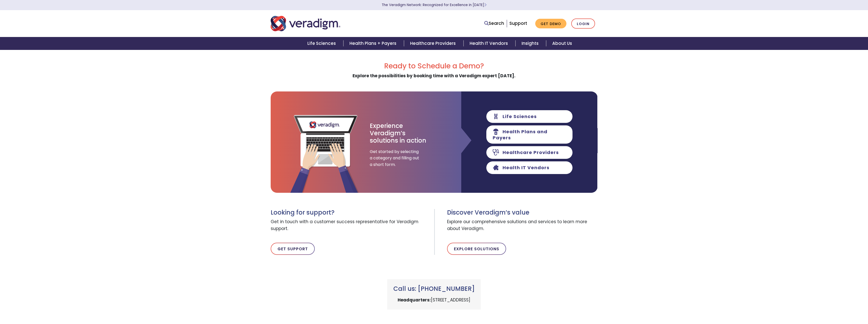  Describe the element at coordinates (305, 24) in the screenshot. I see `a: Veradigm logo` at that location.